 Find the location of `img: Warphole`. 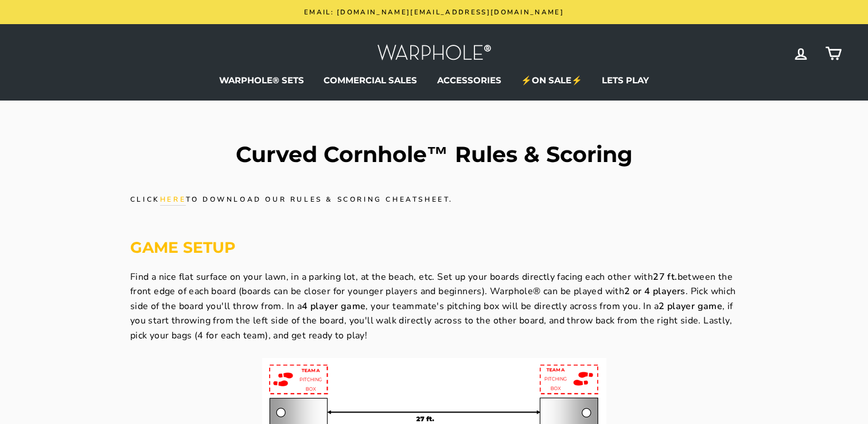

img: Warphole is located at coordinates (435, 53).